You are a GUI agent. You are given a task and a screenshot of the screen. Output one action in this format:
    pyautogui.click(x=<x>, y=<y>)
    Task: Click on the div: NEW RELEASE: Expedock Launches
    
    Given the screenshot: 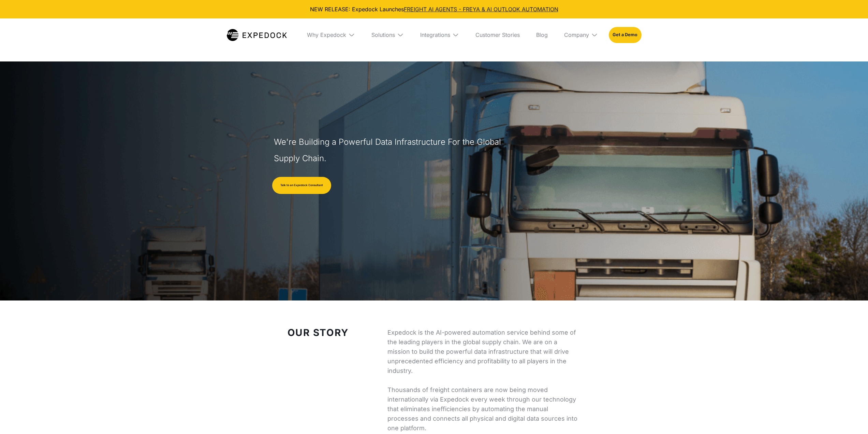 What is the action you would take?
    pyautogui.click(x=434, y=9)
    